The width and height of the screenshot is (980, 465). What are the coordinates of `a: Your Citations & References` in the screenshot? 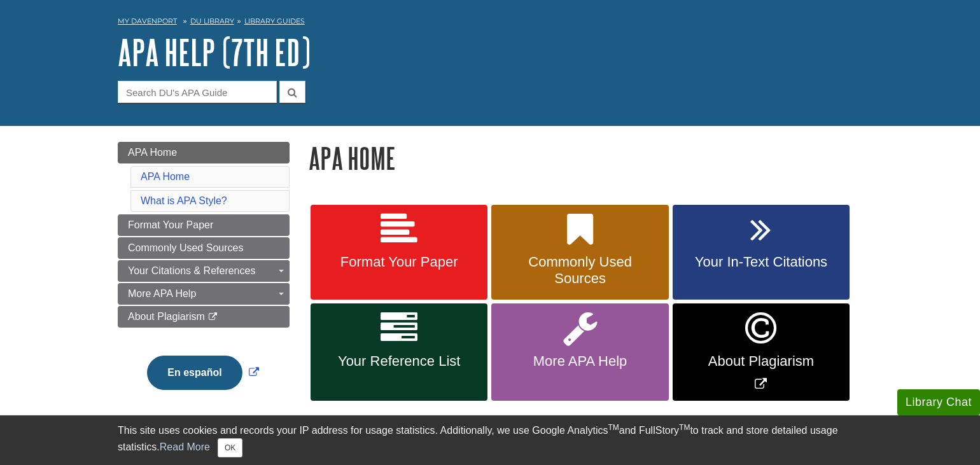 It's located at (203, 271).